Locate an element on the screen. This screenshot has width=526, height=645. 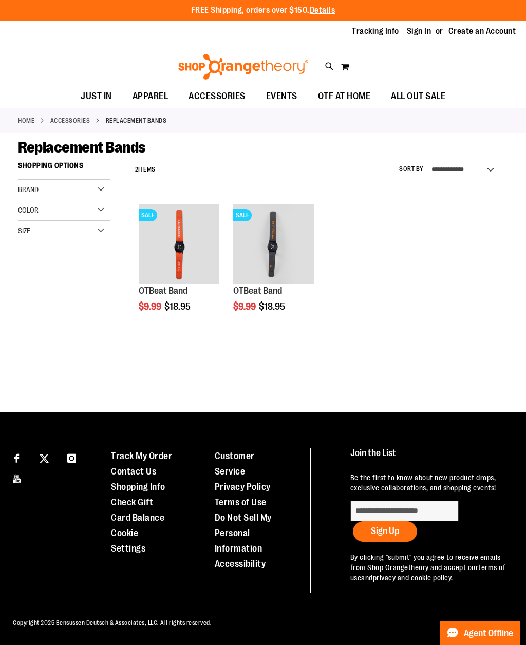
a: Contact Us is located at coordinates (134, 471).